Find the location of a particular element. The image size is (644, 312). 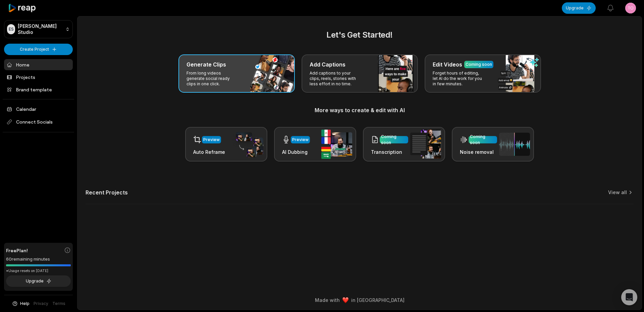

div: 60 remaining minutes is located at coordinates (38, 259).